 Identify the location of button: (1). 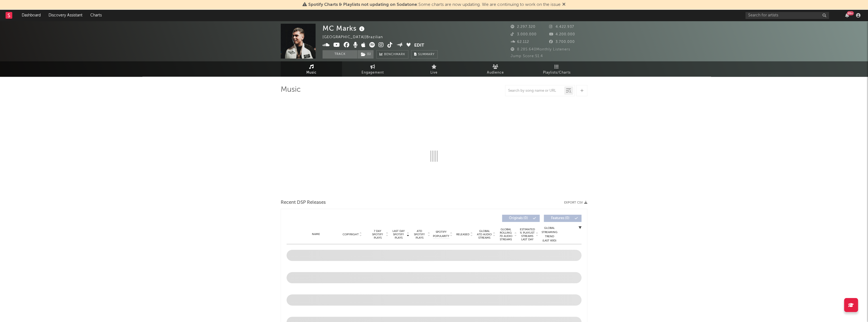
(365, 54).